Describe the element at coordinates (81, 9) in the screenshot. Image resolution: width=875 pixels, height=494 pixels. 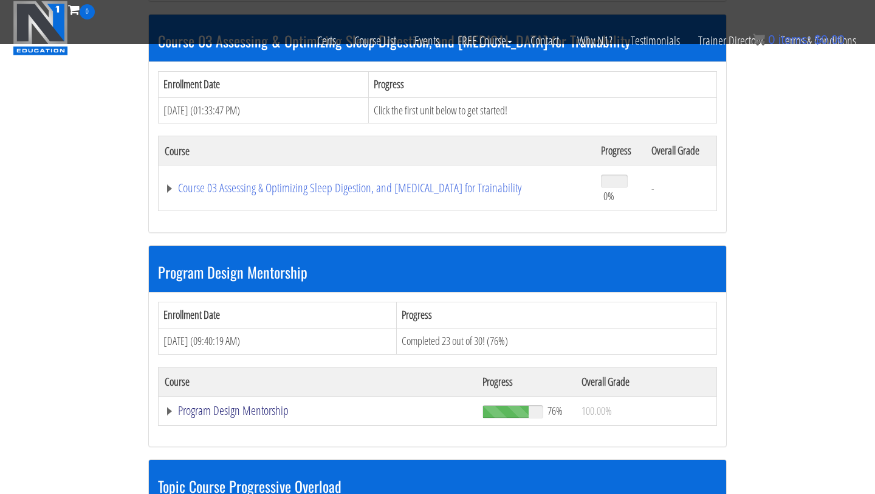
I see `a: 0` at that location.